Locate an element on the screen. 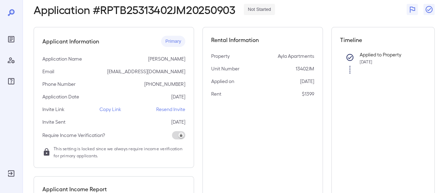 Image resolution: width=443 pixels, height=193 pixels. p: $1399 is located at coordinates (308, 94).